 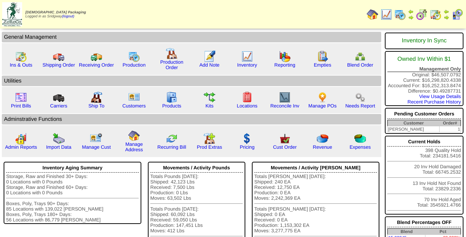 I want to click on div: 398 Quality Hold Total: 234181.5416 20 Inv Hold Damaged Total: 66745.2532 13 Inv Hold Not Found T..., so click(x=424, y=175).